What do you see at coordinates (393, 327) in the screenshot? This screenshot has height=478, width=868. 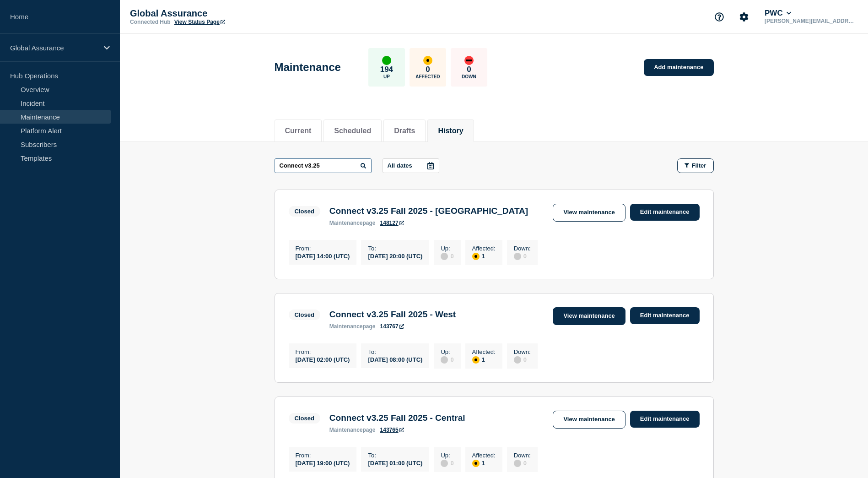 I see `a: 143767` at bounding box center [393, 327].